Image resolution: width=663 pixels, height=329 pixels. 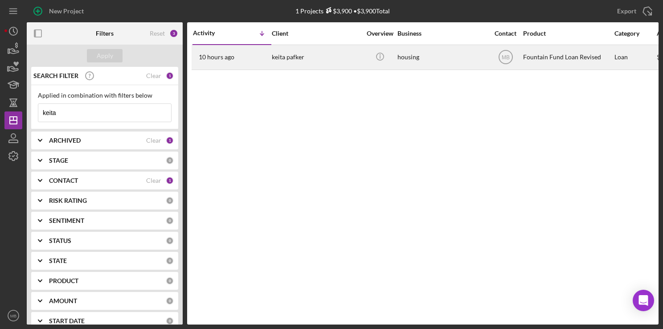 I want to click on div: Client, so click(x=317, y=33).